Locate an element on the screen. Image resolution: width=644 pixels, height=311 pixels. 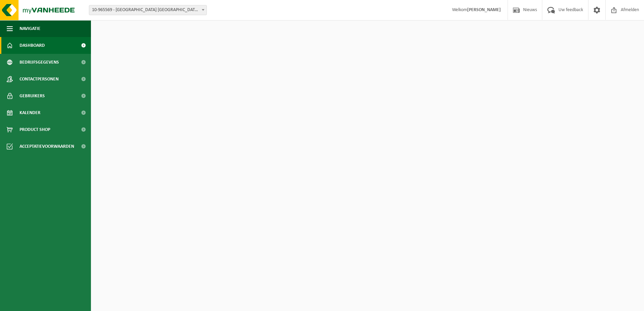
span: Acceptatievoorwaarden is located at coordinates (47, 146).